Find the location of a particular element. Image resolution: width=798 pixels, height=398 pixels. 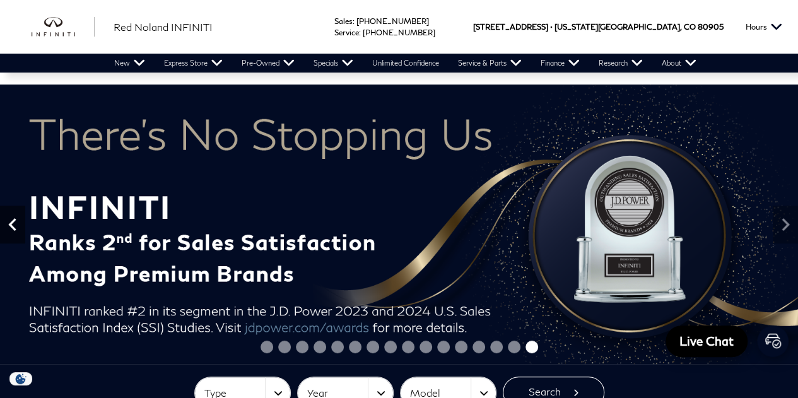

img: Opt-Out Icon is located at coordinates (21, 378).